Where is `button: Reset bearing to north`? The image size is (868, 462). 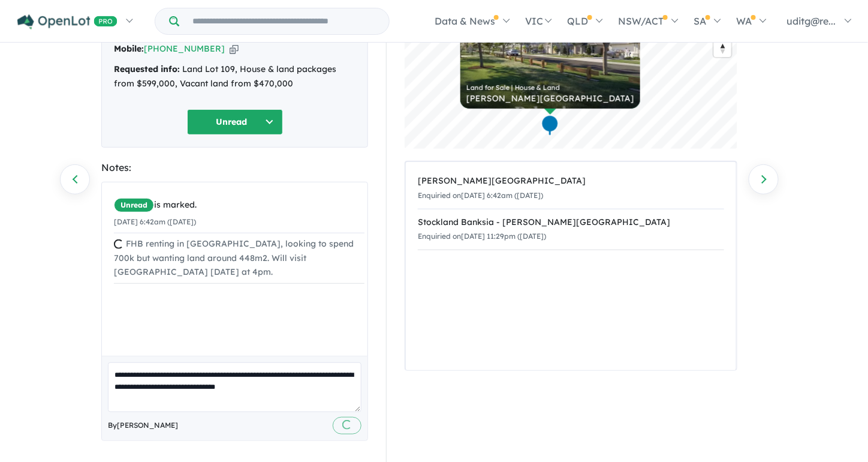 button: Reset bearing to north is located at coordinates (723, 48).